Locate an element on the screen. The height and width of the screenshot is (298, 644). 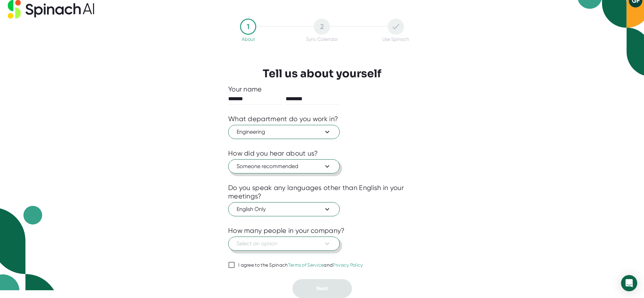
button: Select an option is located at coordinates (284, 243).